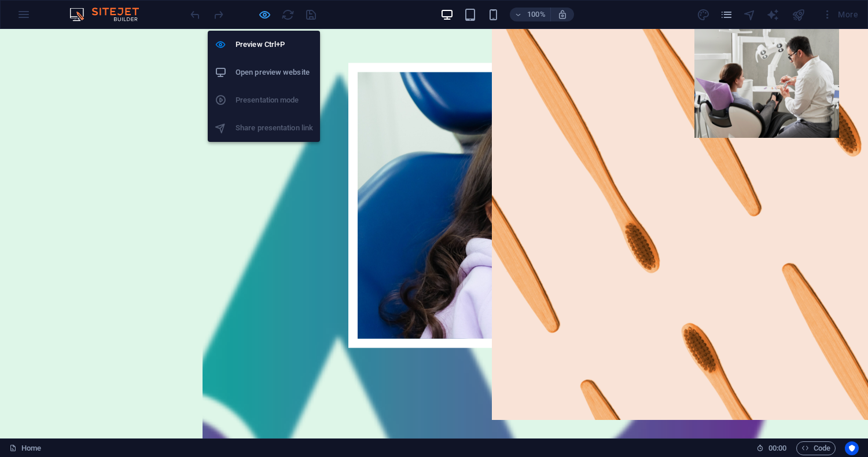 The width and height of the screenshot is (868, 457). What do you see at coordinates (25, 448) in the screenshot?
I see `a: Click to cancel selection. Double-click to open Pages` at bounding box center [25, 448].